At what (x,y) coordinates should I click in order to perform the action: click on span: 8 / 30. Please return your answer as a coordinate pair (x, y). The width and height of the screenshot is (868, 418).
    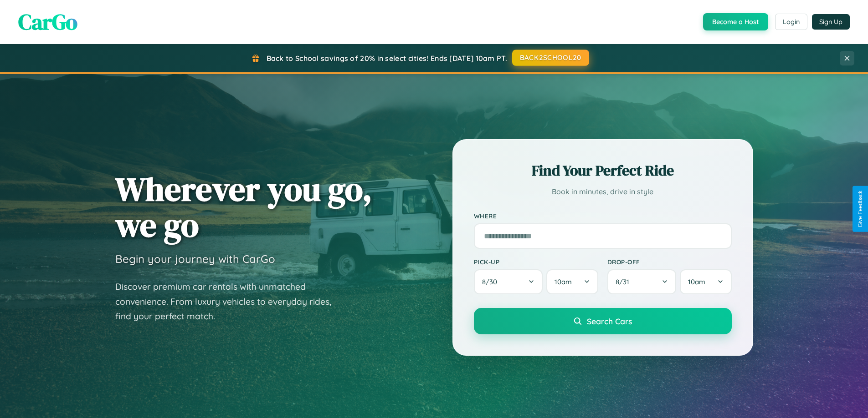
    Looking at the image, I should click on (492, 282).